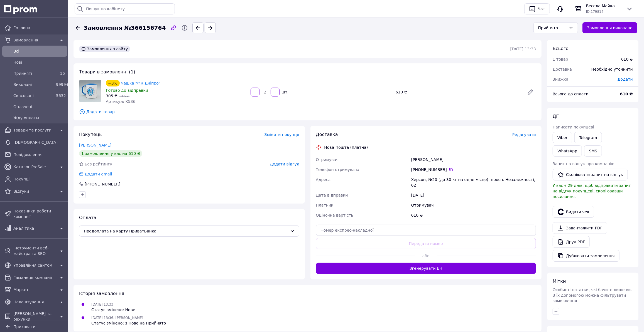 This screenshot has width=644, height=332. What do you see at coordinates (39, 179) in the screenshot?
I see `span: Покупці` at bounding box center [39, 179].